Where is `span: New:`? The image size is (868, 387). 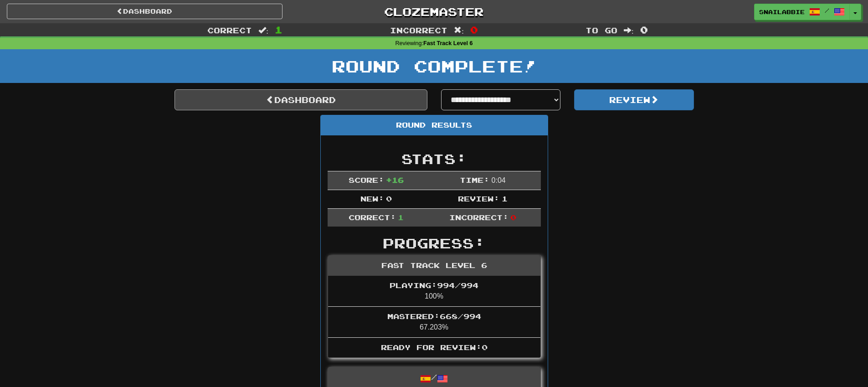
span: New: is located at coordinates (372, 199).